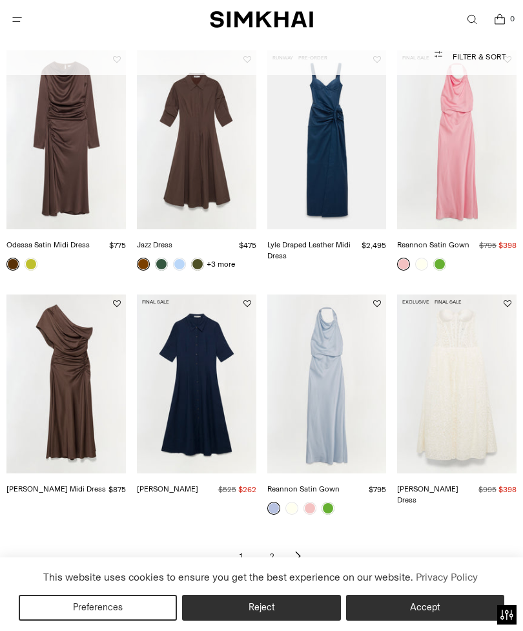 Image resolution: width=523 pixels, height=631 pixels. What do you see at coordinates (228, 577) in the screenshot?
I see `span: This website uses cookies to ensure you get the best experience on our website.` at bounding box center [228, 577].